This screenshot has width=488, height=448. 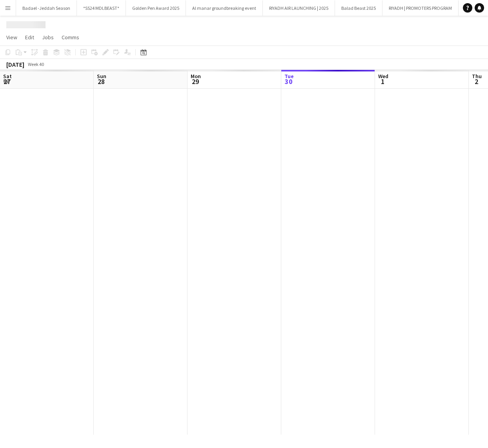 I want to click on span: 30, so click(x=288, y=81).